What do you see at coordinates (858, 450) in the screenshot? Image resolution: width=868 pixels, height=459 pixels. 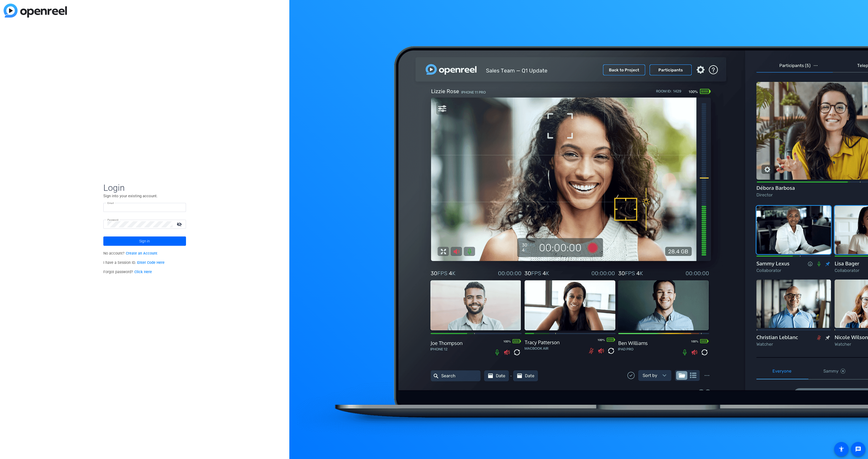 I see `mat-icon: message` at bounding box center [858, 450].